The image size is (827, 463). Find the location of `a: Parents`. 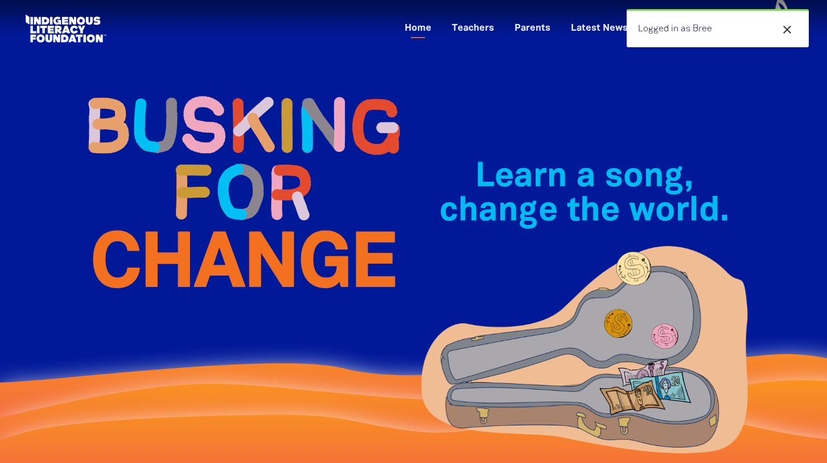

a: Parents is located at coordinates (532, 28).